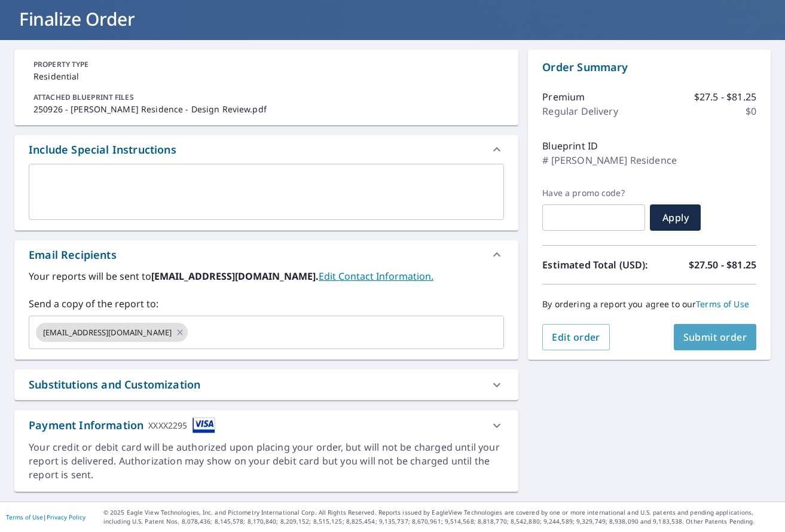 The width and height of the screenshot is (785, 532). Describe the element at coordinates (266, 276) in the screenshot. I see `label: Your reports will be sent to` at that location.